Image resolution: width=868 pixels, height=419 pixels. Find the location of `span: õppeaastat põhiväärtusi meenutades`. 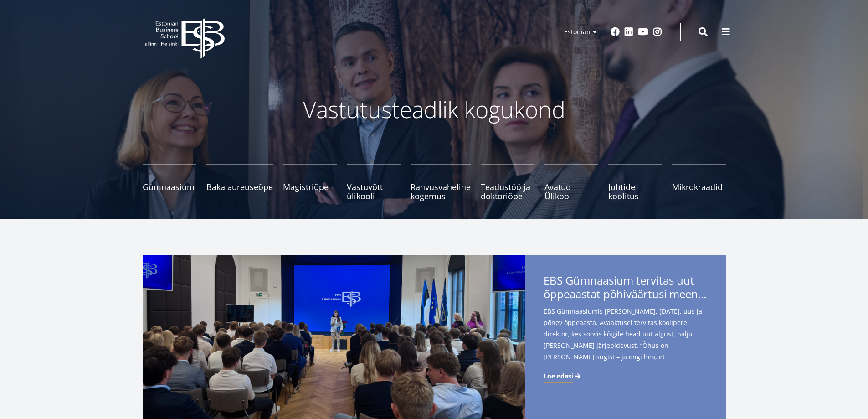

span: õppeaastat põhiväärtusi meenutades is located at coordinates (626, 294).